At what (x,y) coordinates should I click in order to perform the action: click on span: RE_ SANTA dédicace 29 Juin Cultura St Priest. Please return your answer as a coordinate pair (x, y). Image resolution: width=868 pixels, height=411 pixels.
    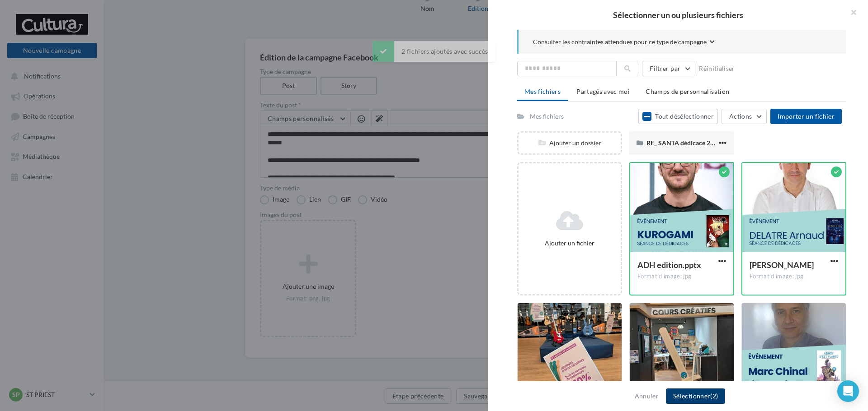
    Looking at the image, I should click on (710, 142).